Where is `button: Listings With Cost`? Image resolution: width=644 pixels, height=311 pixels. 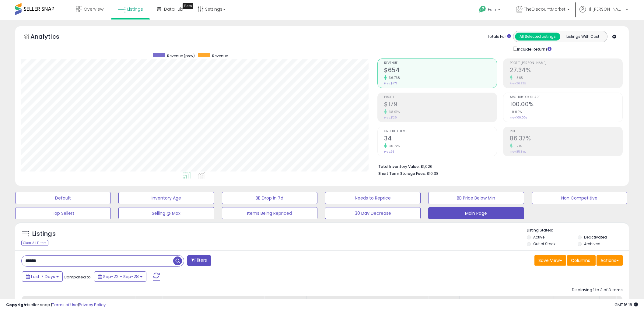 button: Listings With Cost is located at coordinates (582, 37).